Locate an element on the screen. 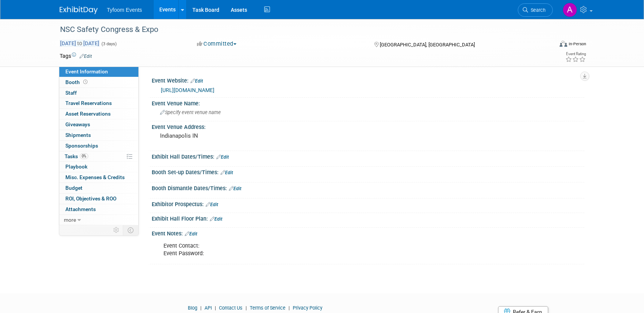  div: Exhibit Hall Dates/Times: is located at coordinates (368, 156).